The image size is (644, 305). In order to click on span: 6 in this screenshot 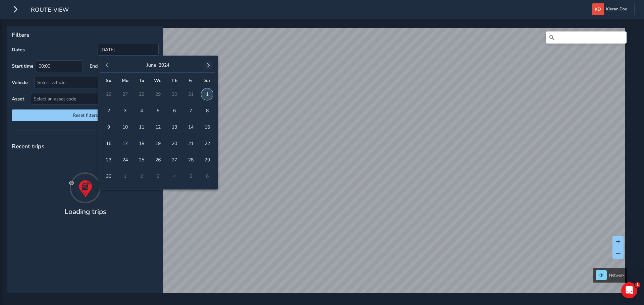, I will do `click(174, 110)`.